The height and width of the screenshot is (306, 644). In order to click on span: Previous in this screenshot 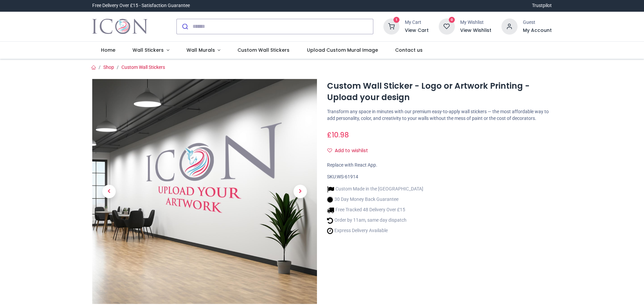, I will do `click(109, 191)`.